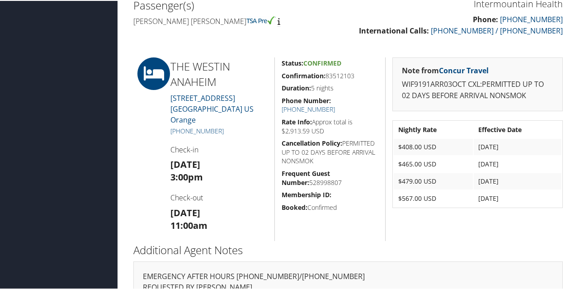  Describe the element at coordinates (433, 163) in the screenshot. I see `td: $465.00 USD` at that location.